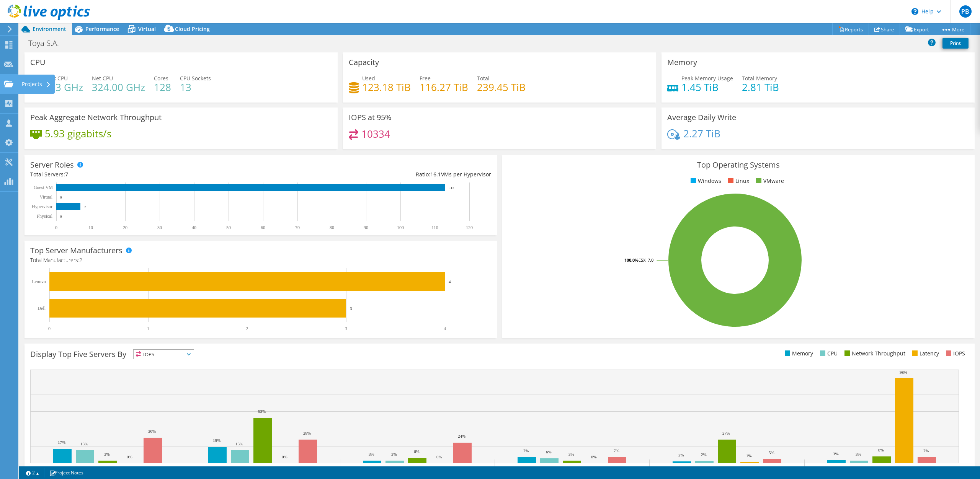 This screenshot has width=980, height=479. I want to click on h3: Top Operating Systems, so click(738, 165).